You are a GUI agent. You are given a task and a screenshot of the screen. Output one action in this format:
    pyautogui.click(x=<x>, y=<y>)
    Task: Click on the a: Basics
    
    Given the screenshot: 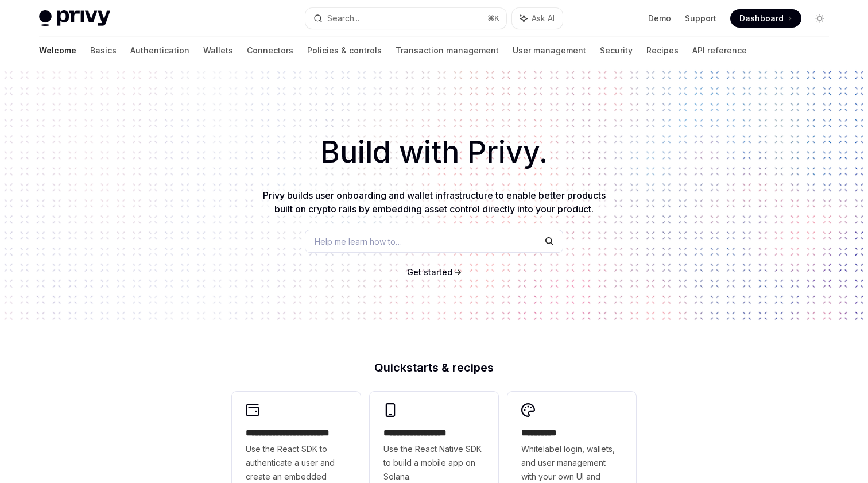 What is the action you would take?
    pyautogui.click(x=103, y=50)
    